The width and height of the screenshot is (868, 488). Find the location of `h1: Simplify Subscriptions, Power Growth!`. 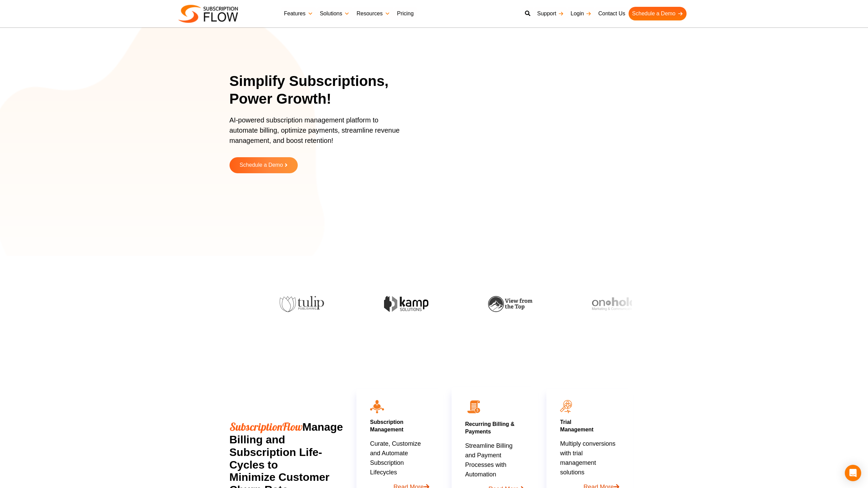

h1: Simplify Subscriptions, Power Growth! is located at coordinates (322, 90).